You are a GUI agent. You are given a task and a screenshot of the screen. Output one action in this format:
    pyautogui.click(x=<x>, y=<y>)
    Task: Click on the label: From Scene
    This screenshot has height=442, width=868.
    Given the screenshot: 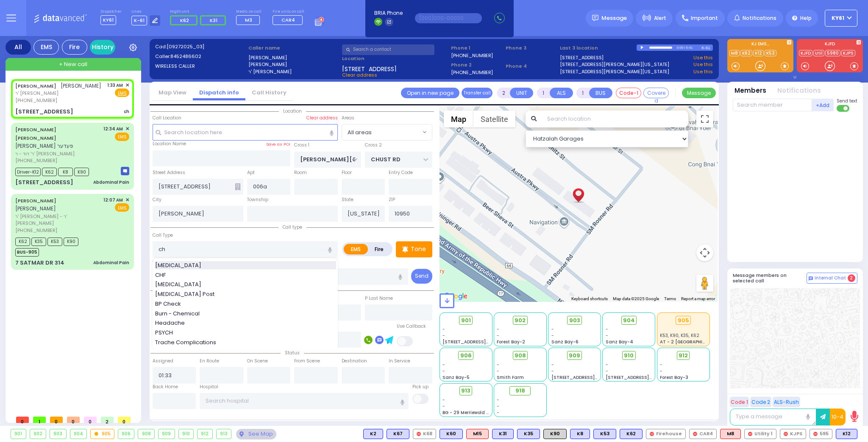 What is the action you would take?
    pyautogui.click(x=307, y=361)
    